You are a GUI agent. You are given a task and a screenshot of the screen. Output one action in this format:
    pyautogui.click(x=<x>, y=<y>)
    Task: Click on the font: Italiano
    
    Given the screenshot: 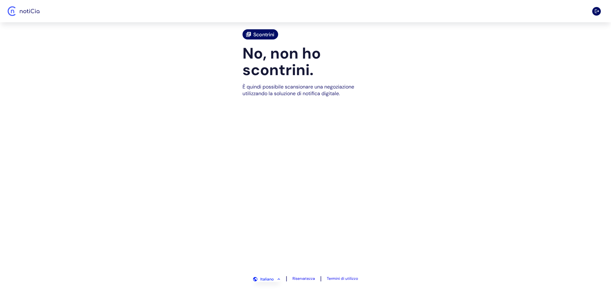 What is the action you would take?
    pyautogui.click(x=267, y=279)
    